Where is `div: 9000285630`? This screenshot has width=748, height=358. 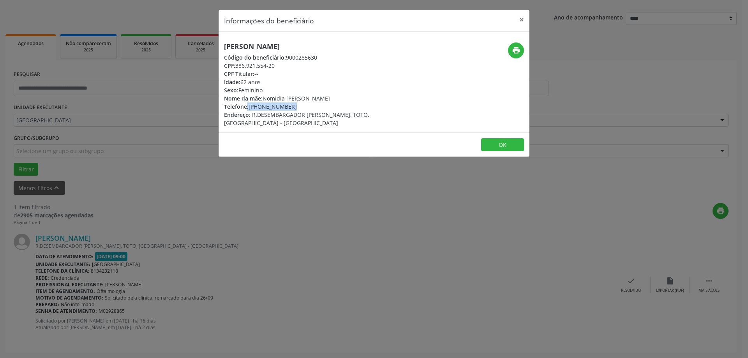
div: 9000285630 is located at coordinates (322, 57).